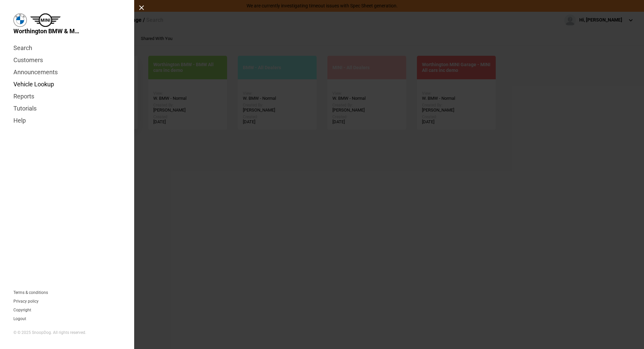 This screenshot has width=644, height=349. What do you see at coordinates (67, 121) in the screenshot?
I see `a: Help` at bounding box center [67, 121].